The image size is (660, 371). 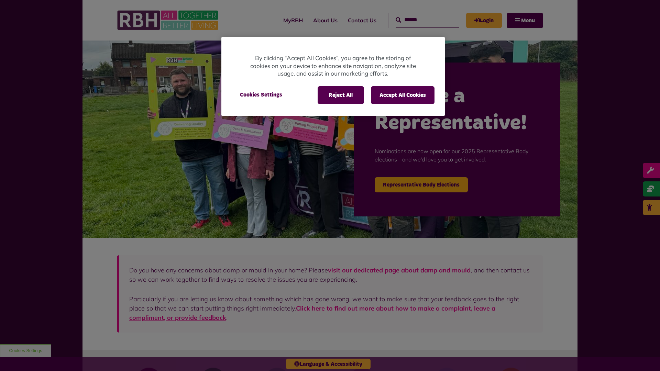 What do you see at coordinates (402, 95) in the screenshot?
I see `button: Accept All Cookies` at bounding box center [402, 95].